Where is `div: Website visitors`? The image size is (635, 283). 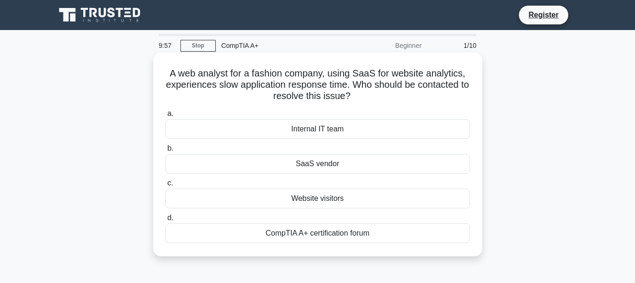 div: Website visitors is located at coordinates (318, 199).